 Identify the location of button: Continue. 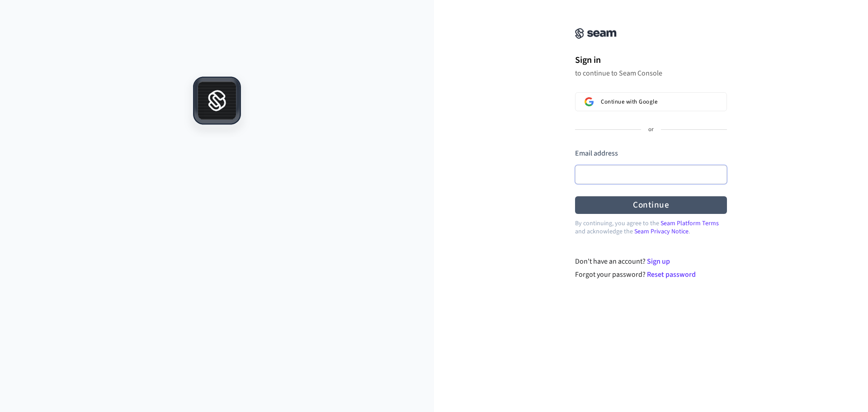
(651, 205).